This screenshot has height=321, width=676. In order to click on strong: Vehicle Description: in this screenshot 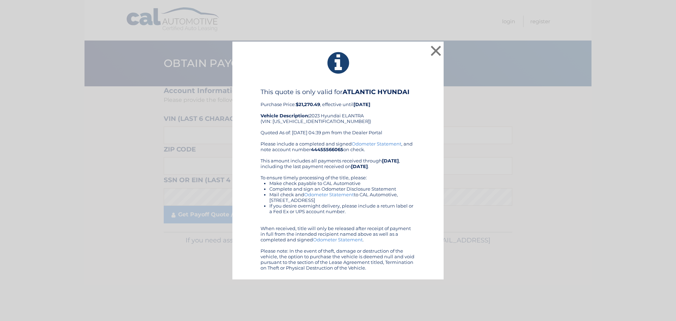, I will do `click(285, 116)`.